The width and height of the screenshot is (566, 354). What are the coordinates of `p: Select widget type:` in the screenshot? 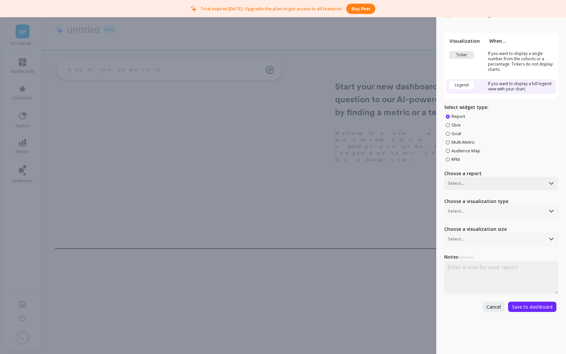 It's located at (501, 107).